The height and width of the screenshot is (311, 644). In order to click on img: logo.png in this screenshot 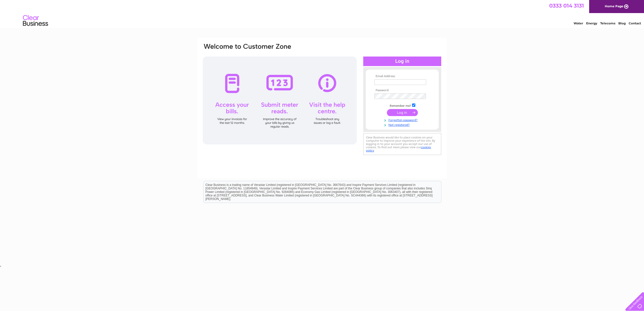, I will do `click(36, 20)`.